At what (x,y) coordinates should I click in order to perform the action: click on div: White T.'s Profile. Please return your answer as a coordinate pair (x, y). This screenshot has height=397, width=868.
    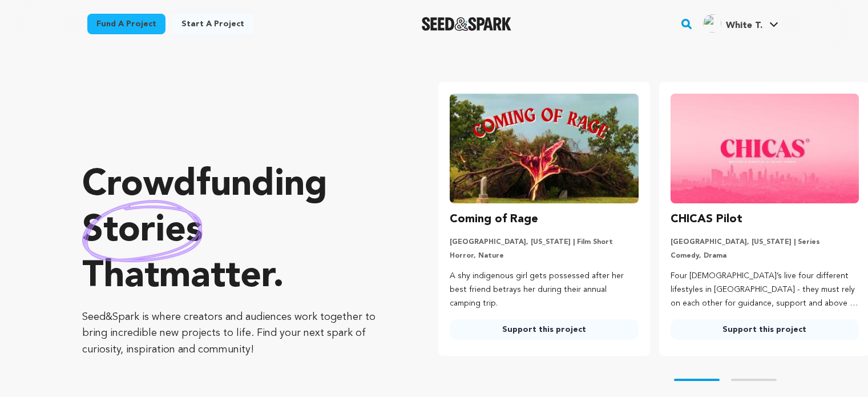
    Looking at the image, I should click on (733, 23).